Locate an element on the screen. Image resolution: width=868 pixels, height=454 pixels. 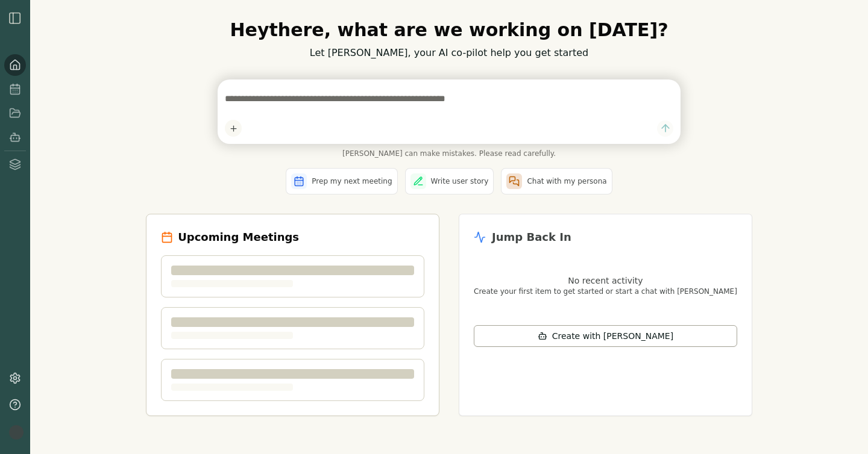
button: Write user story is located at coordinates (450, 181).